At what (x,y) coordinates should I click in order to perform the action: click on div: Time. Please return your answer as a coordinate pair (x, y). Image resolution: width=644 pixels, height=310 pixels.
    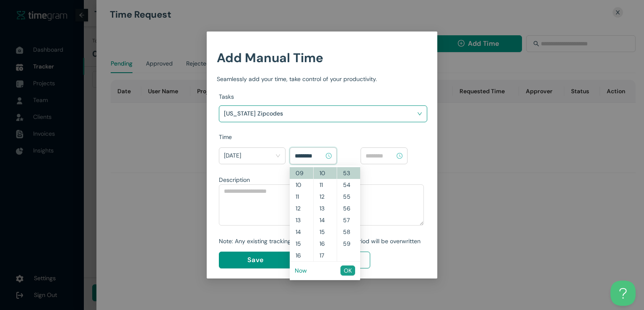
    Looking at the image, I should click on (322, 137).